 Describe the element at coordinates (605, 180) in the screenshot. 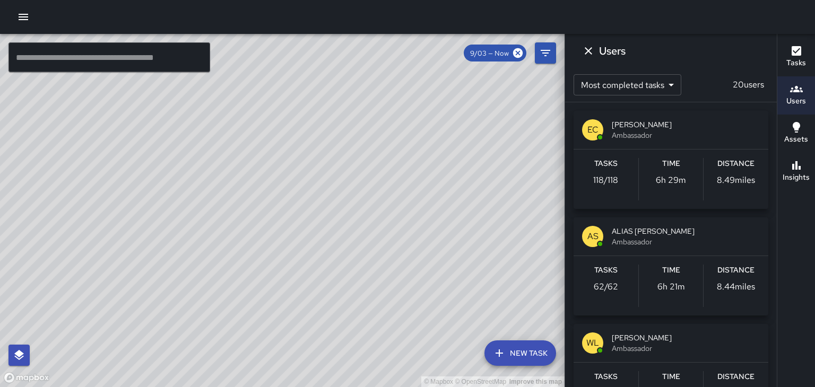

I see `p: 118 / 118` at that location.